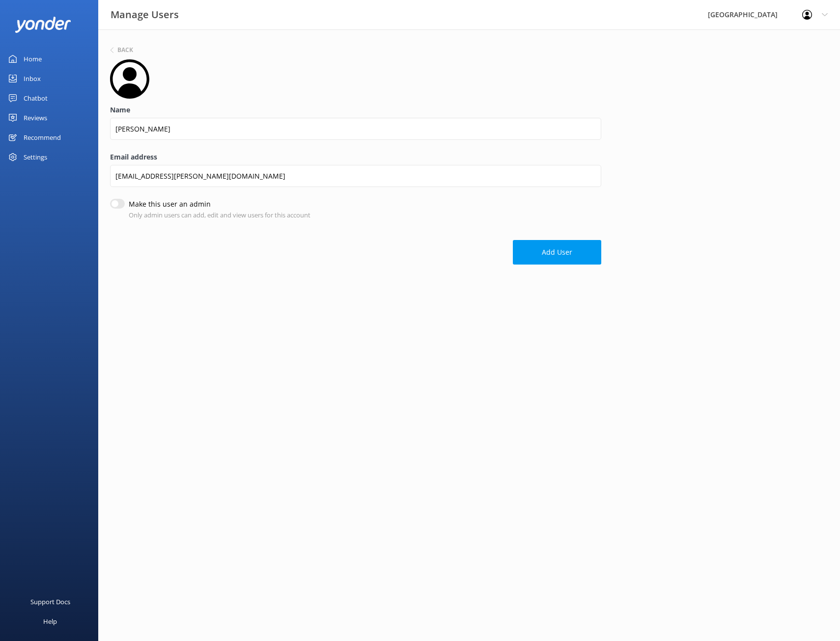 This screenshot has width=840, height=641. What do you see at coordinates (125, 50) in the screenshot?
I see `h6: Back` at bounding box center [125, 50].